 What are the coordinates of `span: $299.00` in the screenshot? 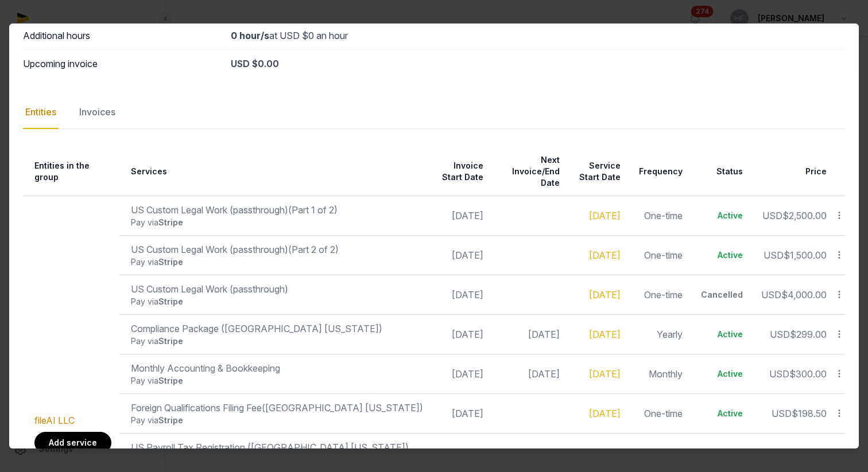 It's located at (808, 335).